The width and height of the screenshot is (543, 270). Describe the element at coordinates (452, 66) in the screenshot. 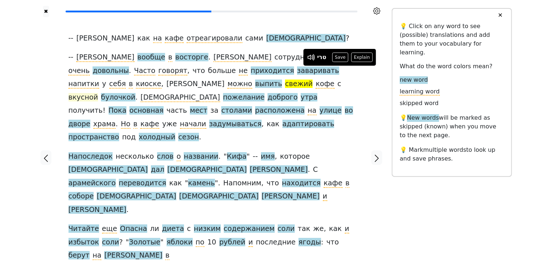

I see `h6: What do the word colors mean?` at that location.